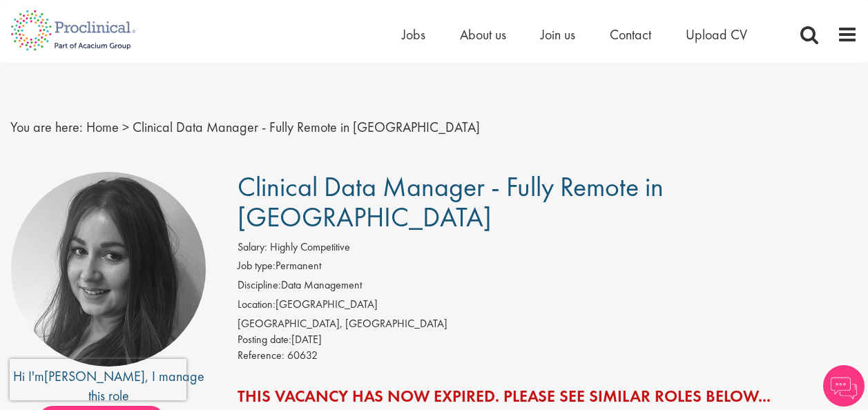 The height and width of the screenshot is (410, 868). I want to click on span: About us, so click(483, 35).